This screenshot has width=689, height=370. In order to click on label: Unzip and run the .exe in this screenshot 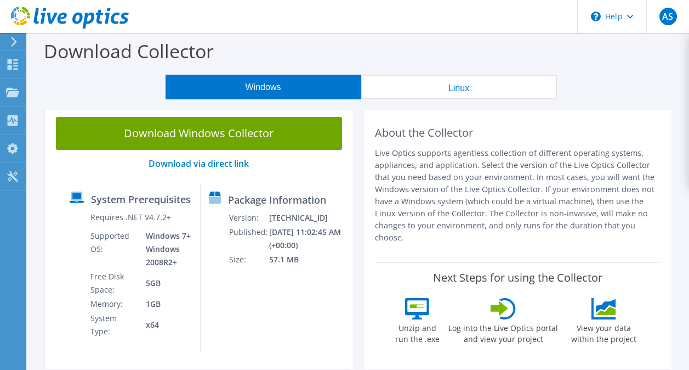, I will do `click(417, 332)`.